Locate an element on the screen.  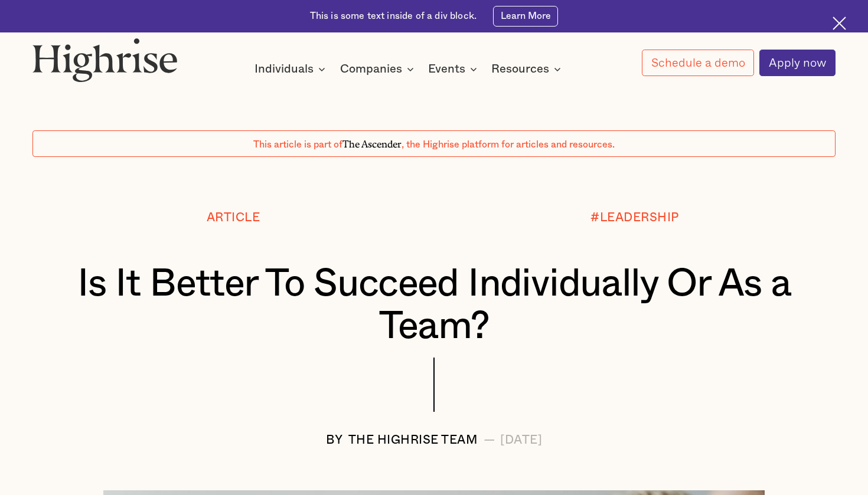
span: , the Highrise platform for articles and resources. is located at coordinates (508, 144).